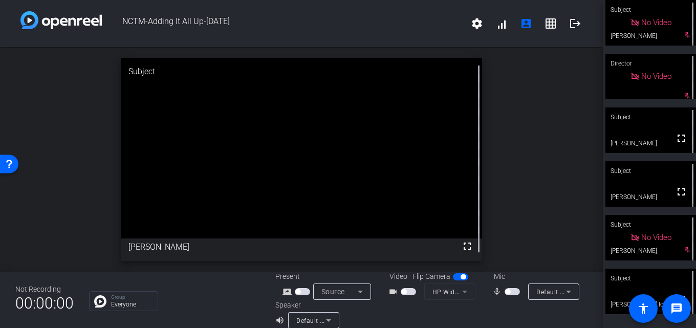  Describe the element at coordinates (651, 63) in the screenshot. I see `div: Director` at that location.